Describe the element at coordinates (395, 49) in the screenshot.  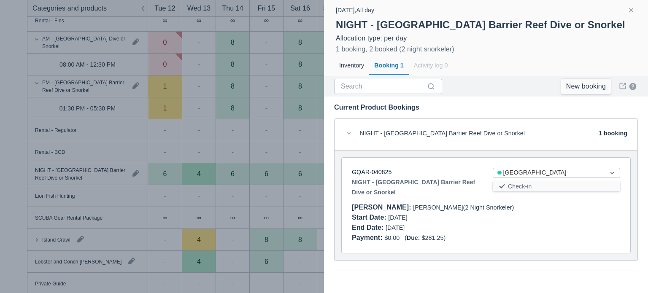
I see `div: 1 booking, 2 booked (2 night snorkeler)` at that location.